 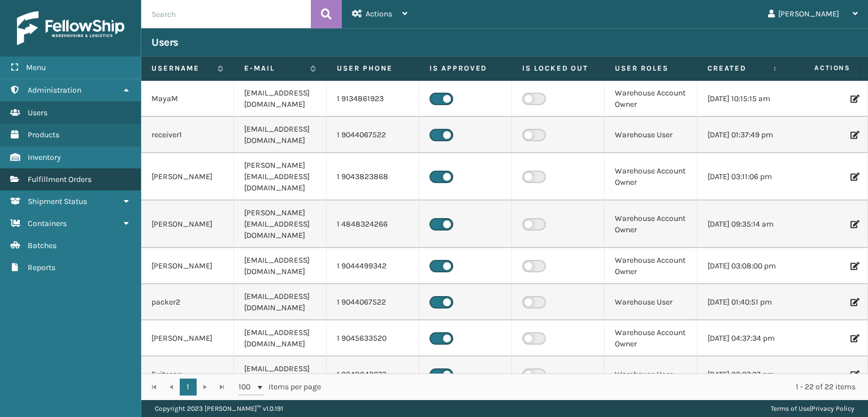 What do you see at coordinates (187, 302) in the screenshot?
I see `td: packer2` at bounding box center [187, 302].